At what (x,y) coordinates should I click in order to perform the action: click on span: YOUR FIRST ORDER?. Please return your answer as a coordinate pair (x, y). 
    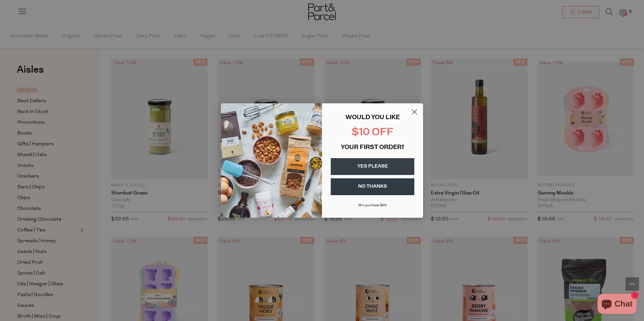
    Looking at the image, I should click on (372, 147).